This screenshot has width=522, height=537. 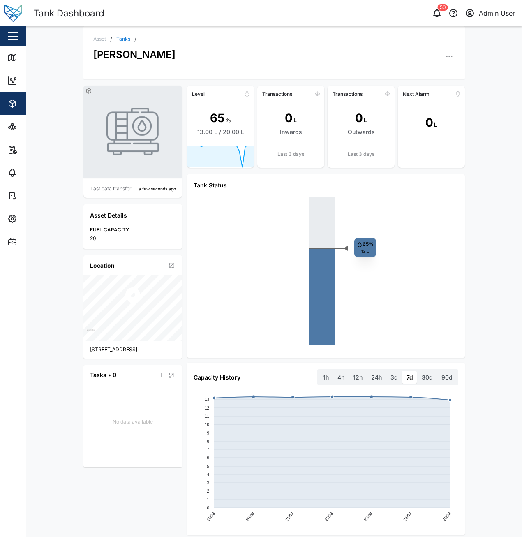 What do you see at coordinates (207, 486) in the screenshot?
I see `text: 20` at bounding box center [207, 486].